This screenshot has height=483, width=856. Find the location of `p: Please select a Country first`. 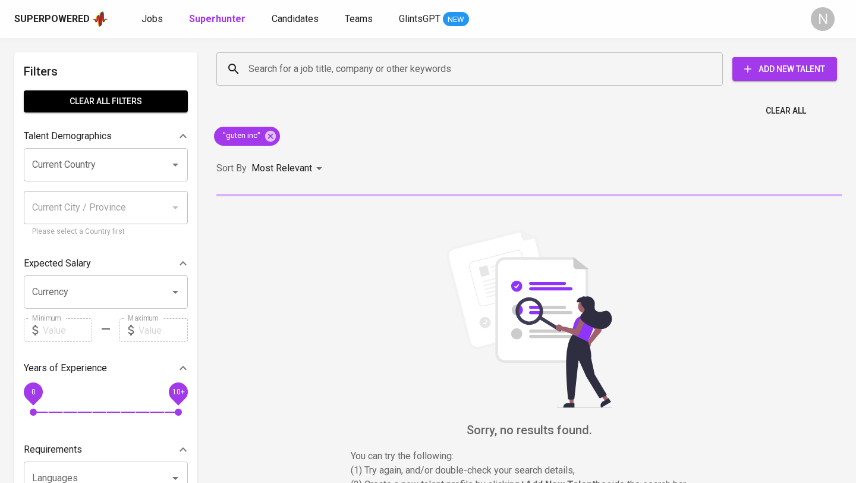

p: Please select a Country first is located at coordinates (106, 232).